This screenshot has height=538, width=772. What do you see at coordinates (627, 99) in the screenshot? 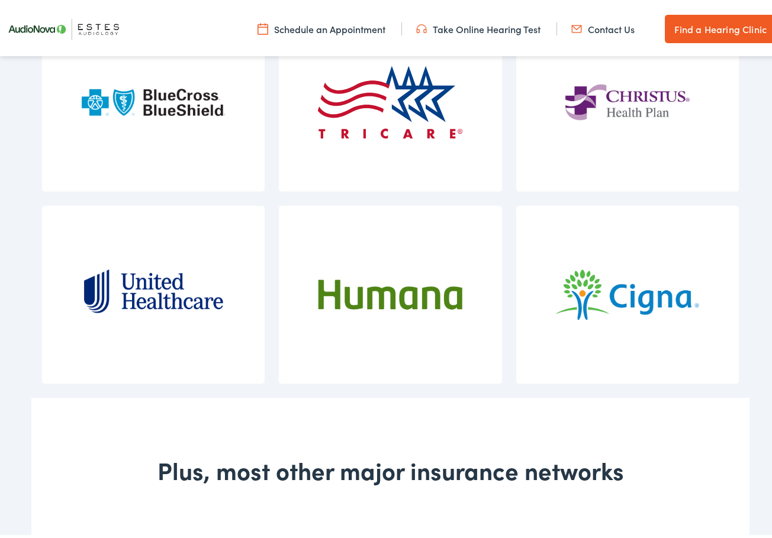
I see `img: Christus Health Plan Logo` at bounding box center [627, 99].